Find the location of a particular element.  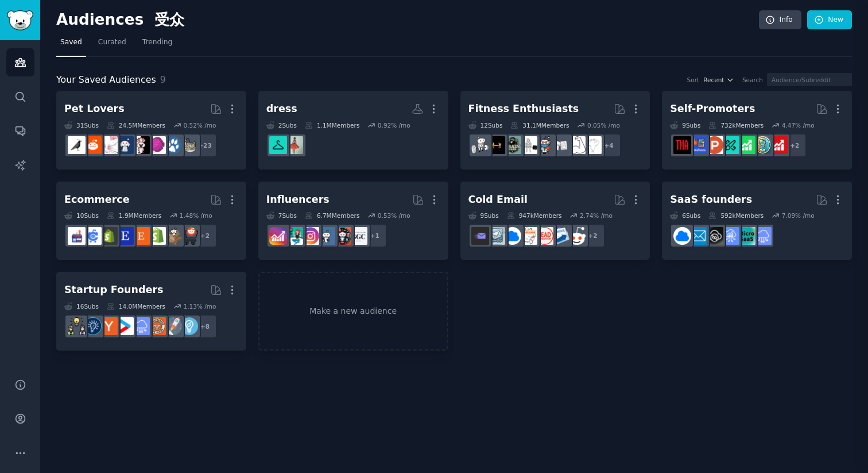

div: Pet Lovers is located at coordinates (94, 108).